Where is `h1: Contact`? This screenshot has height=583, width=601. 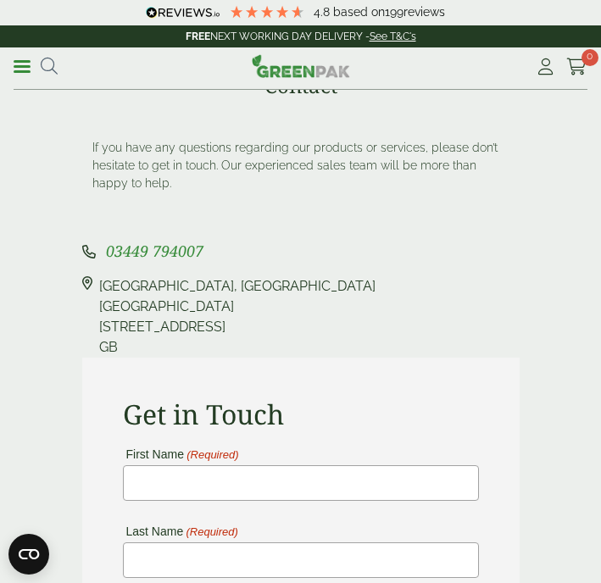 h1: Contact is located at coordinates (301, 86).